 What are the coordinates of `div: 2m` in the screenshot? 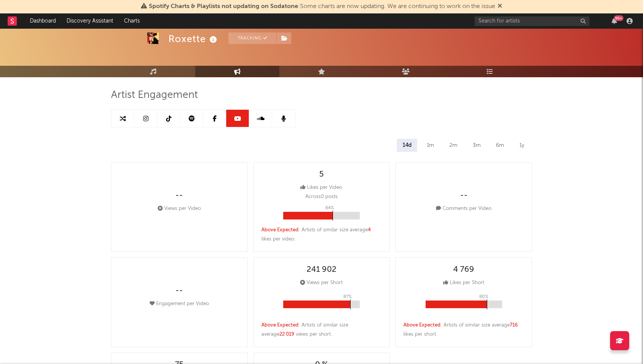 It's located at (453, 145).